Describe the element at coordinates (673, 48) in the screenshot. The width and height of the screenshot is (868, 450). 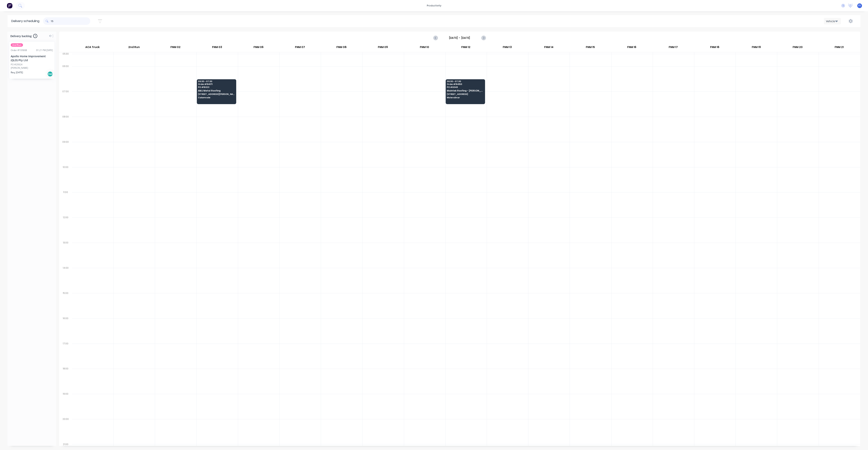
I see `div: FNM 17` at that location.